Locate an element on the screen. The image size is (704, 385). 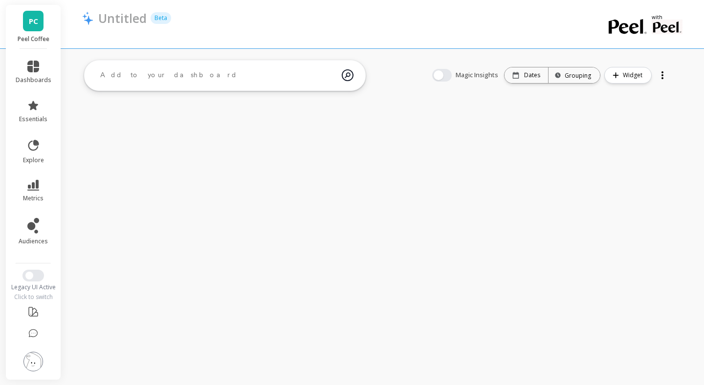
span: explore is located at coordinates (33, 160).